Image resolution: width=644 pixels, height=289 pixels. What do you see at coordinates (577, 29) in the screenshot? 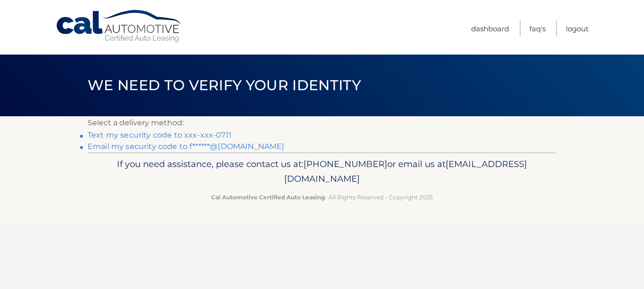
I see `a: Logout` at bounding box center [577, 29].